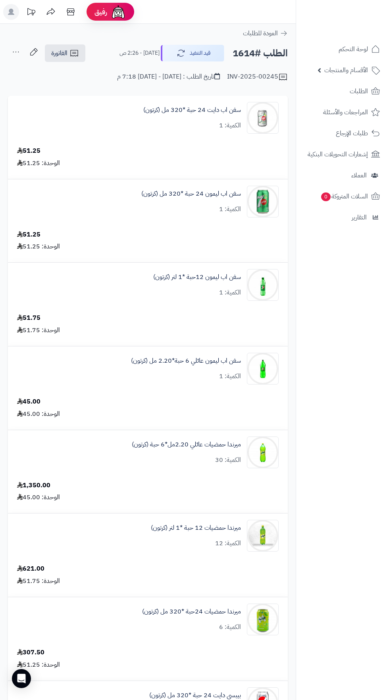  What do you see at coordinates (21, 678) in the screenshot?
I see `div: Open Intercom Messenger` at bounding box center [21, 678].